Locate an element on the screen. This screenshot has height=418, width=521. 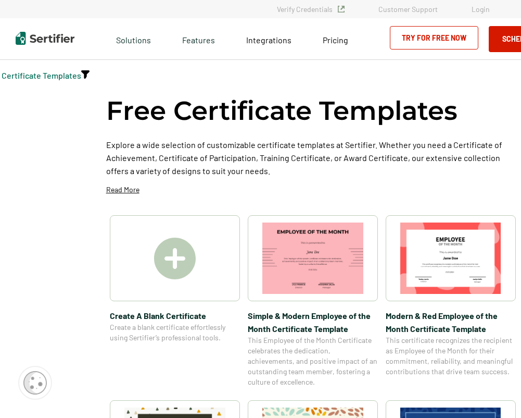
a: Pricing is located at coordinates (335, 39).